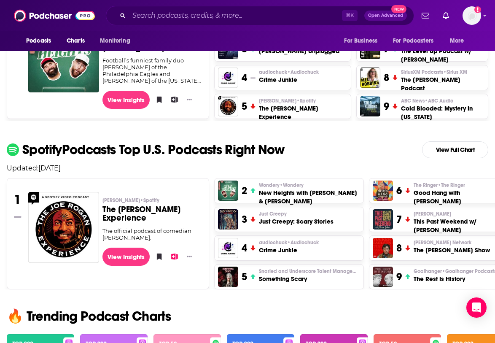 The image size is (495, 343). I want to click on button: Open AdvancedNew, so click(385, 16).